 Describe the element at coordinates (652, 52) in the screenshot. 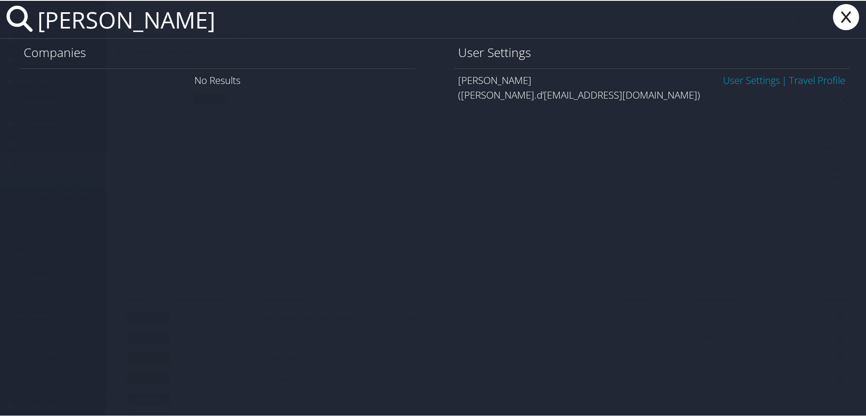

I see `h1: User Settings` at that location.